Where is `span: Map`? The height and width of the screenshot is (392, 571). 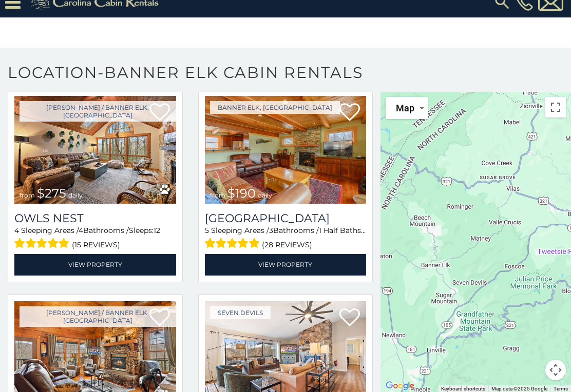
span: Map is located at coordinates (405, 108).